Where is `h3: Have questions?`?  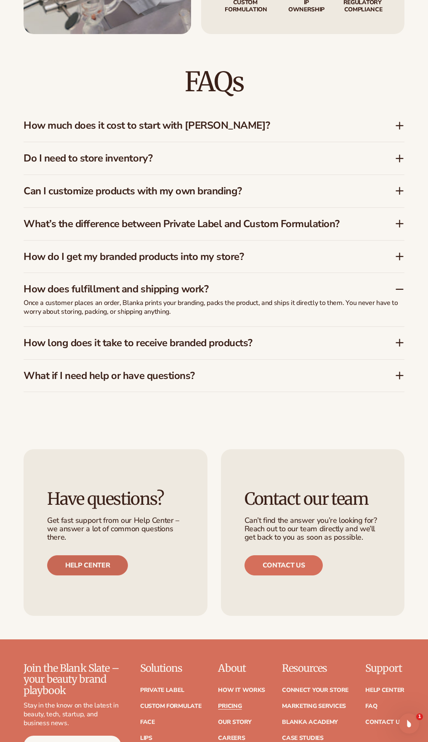 h3: Have questions? is located at coordinates (115, 499).